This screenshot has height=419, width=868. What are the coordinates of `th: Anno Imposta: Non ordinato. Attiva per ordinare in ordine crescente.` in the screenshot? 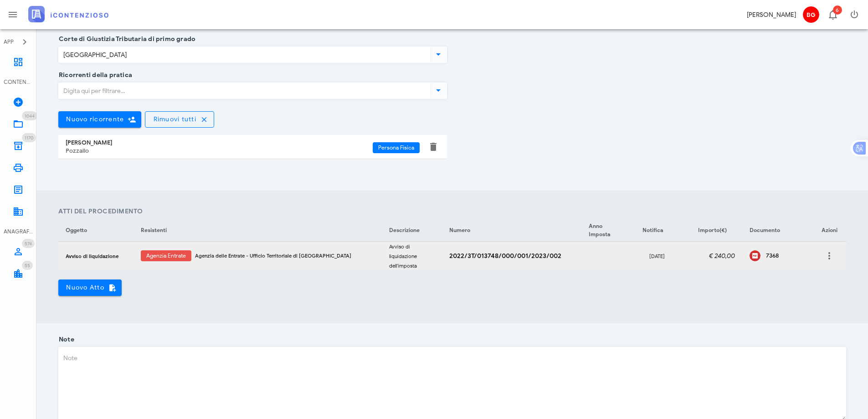 It's located at (606, 231).